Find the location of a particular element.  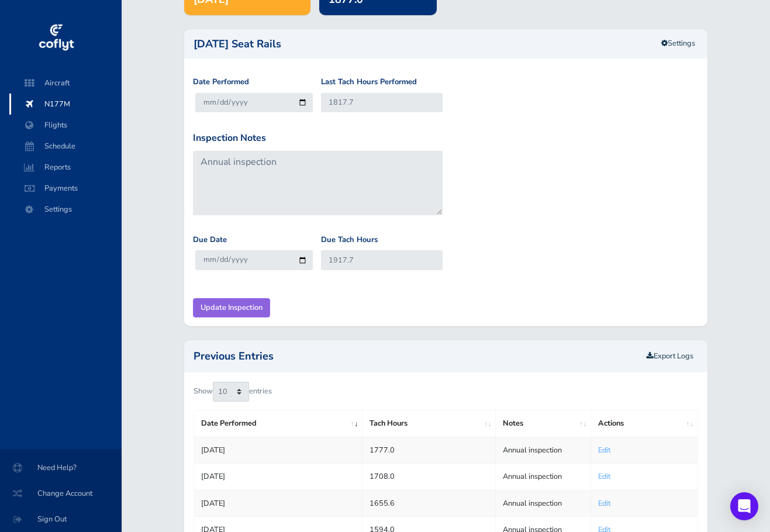

td: 1655.6 is located at coordinates (428, 502).